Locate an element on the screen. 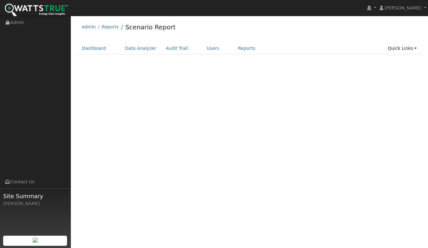 Image resolution: width=428 pixels, height=248 pixels. a: Admin is located at coordinates (89, 27).